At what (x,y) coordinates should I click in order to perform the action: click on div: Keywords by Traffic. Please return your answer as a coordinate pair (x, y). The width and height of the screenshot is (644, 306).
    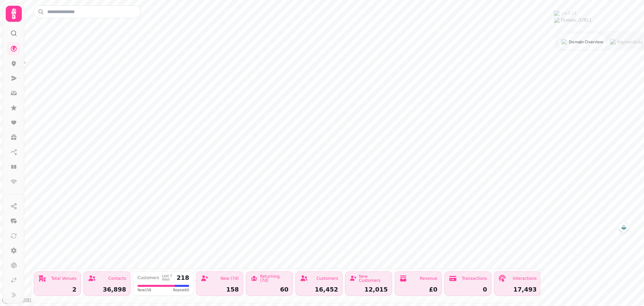
    Looking at the image, I should click on (94, 42).